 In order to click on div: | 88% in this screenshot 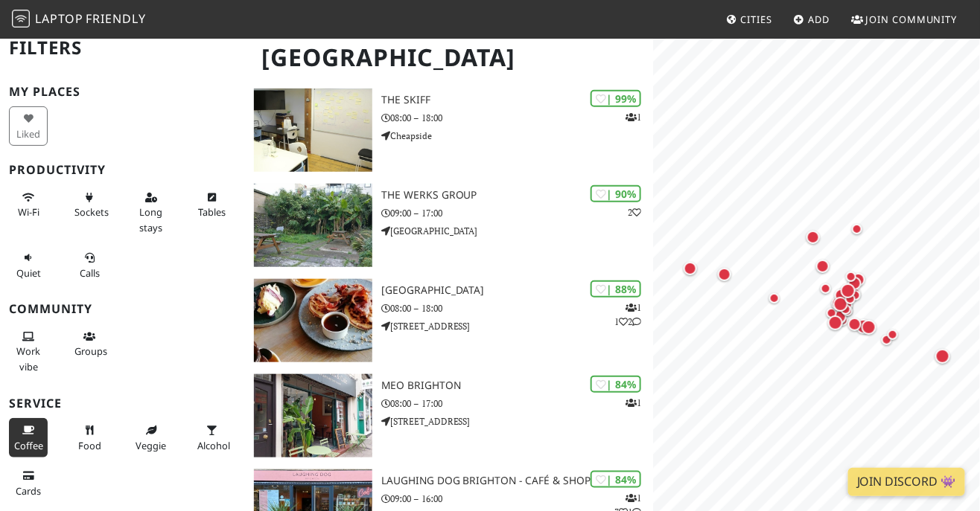, I will do `click(616, 288)`.